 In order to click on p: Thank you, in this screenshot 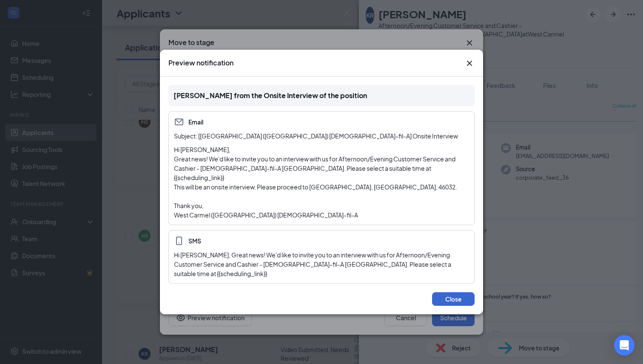, I will do `click(321, 205)`.